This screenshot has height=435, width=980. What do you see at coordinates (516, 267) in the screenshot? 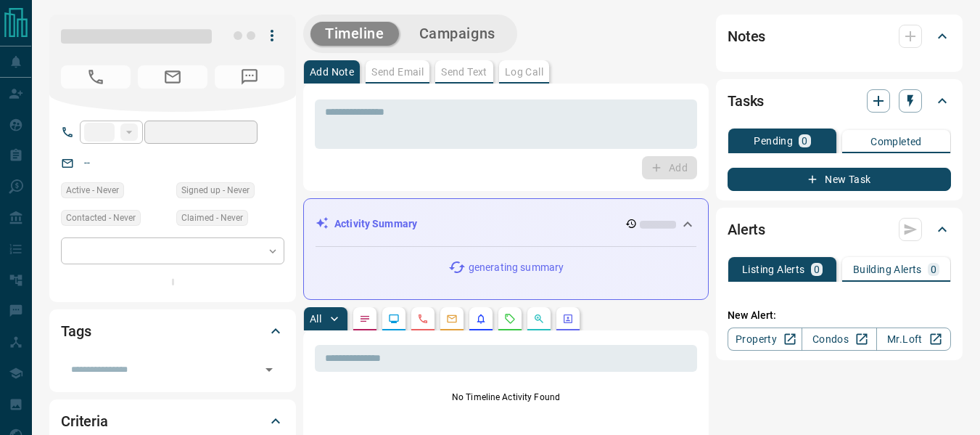
I see `p: generating summary` at bounding box center [516, 267].